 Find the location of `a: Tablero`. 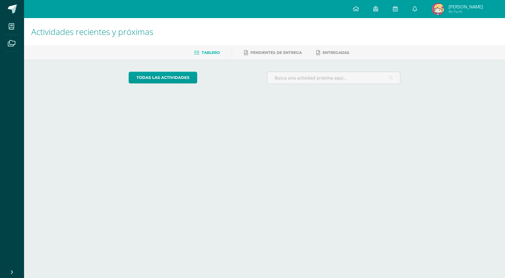

a: Tablero is located at coordinates (207, 53).